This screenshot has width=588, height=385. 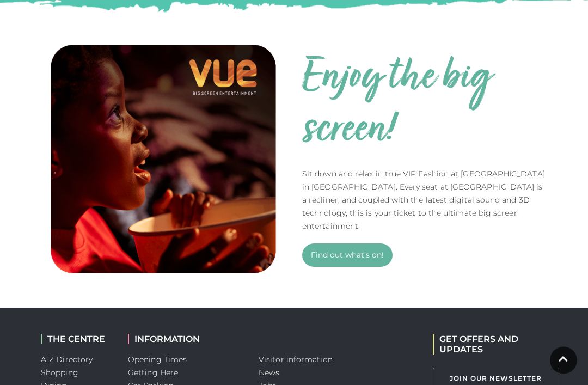 I want to click on a: News, so click(x=269, y=373).